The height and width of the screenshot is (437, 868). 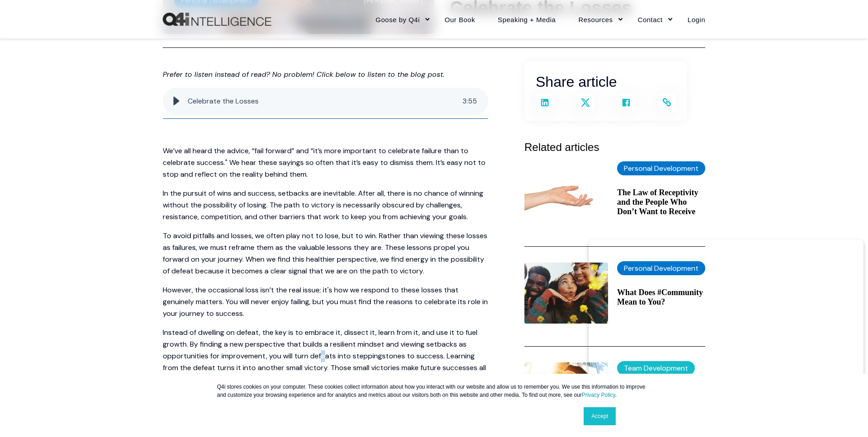 What do you see at coordinates (566, 393) in the screenshot?
I see `img: We have a process where we reflect on the week with a few questions and written responses. The in...` at bounding box center [566, 393].